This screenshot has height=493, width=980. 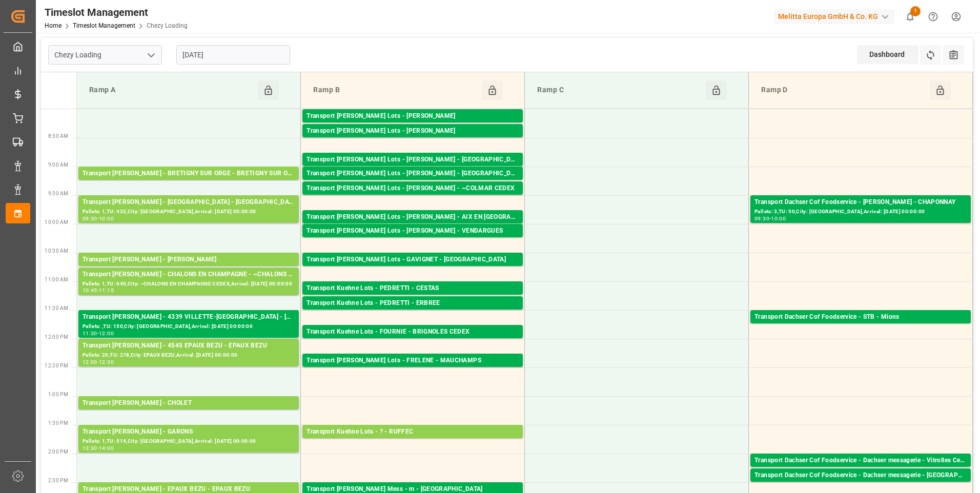 I want to click on a: Home, so click(x=53, y=26).